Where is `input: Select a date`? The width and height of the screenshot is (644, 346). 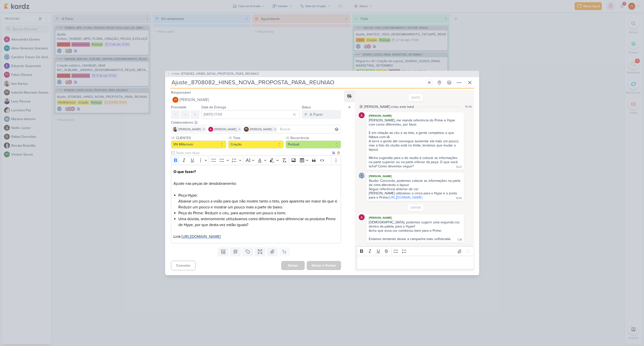
input: Select a date is located at coordinates (251, 115).